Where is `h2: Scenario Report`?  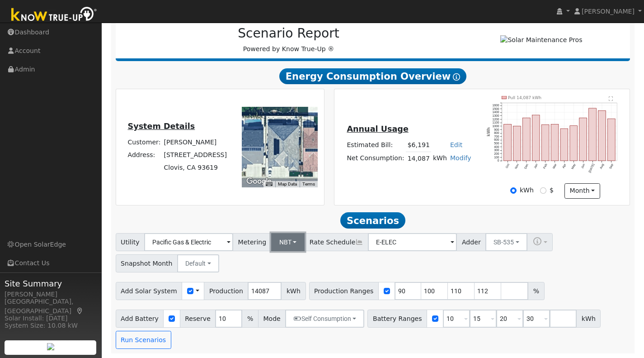
h2: Scenario Report is located at coordinates (288, 33).